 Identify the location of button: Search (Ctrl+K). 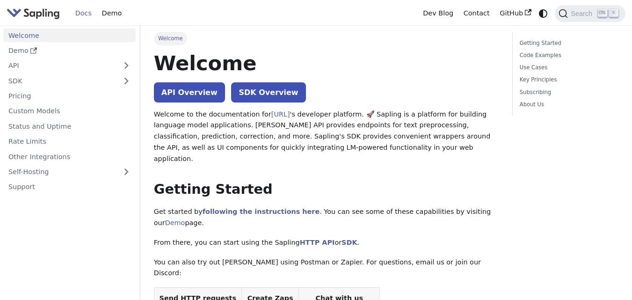
(590, 14).